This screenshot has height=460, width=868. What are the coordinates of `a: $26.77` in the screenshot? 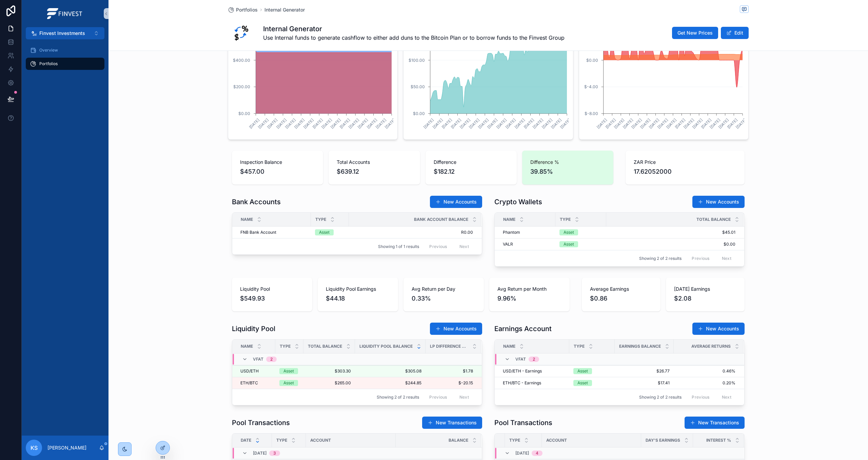 It's located at (644, 371).